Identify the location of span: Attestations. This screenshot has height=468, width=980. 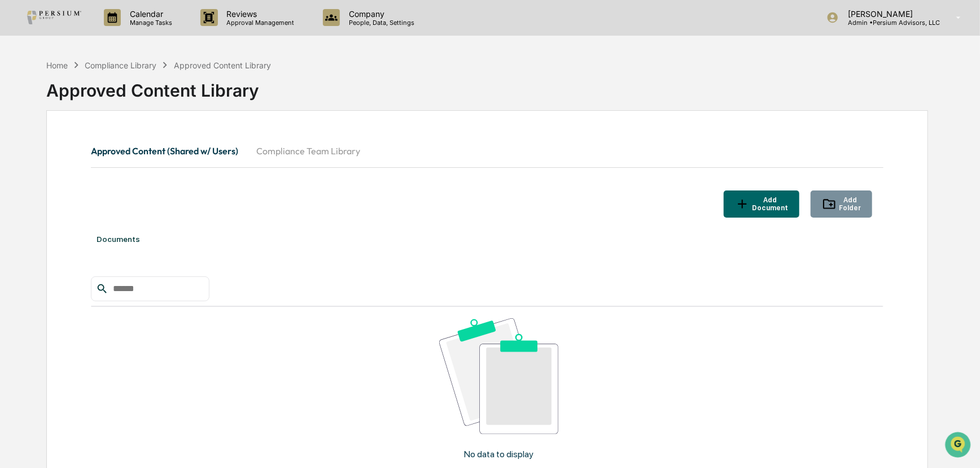
(116, 148).